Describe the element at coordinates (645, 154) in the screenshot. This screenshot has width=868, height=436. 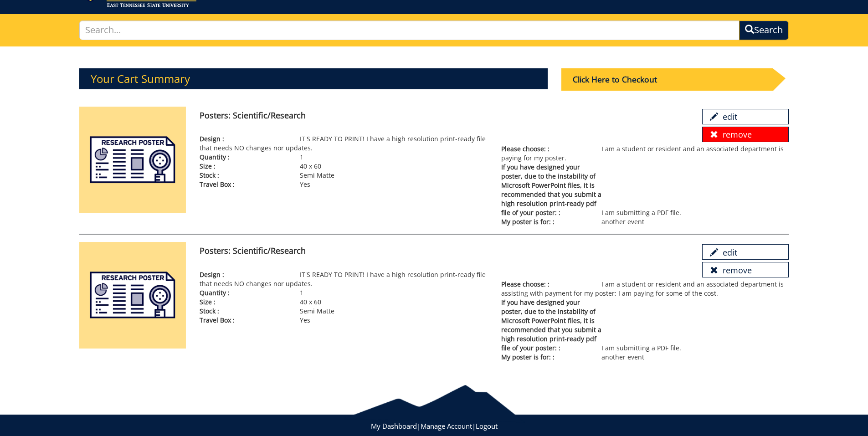
I see `p: I am a student or resident and an associated department is paying for my poster.` at that location.